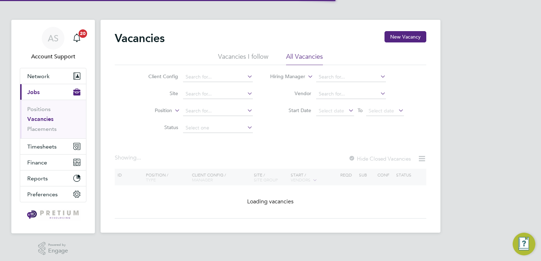 This screenshot has width=541, height=261. Describe the element at coordinates (379, 159) in the screenshot. I see `label: Hide Closed Vacancies` at that location.